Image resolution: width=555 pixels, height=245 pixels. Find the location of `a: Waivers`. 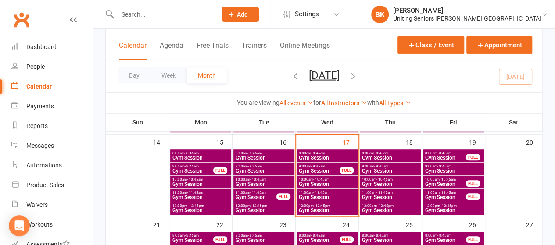

a: Waivers is located at coordinates (52, 205).